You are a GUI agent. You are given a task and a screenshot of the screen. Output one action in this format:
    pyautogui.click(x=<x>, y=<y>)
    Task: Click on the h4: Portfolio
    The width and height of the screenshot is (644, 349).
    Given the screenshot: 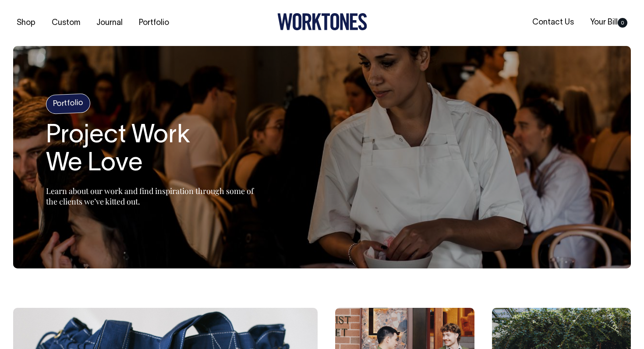 What is the action you would take?
    pyautogui.click(x=68, y=104)
    